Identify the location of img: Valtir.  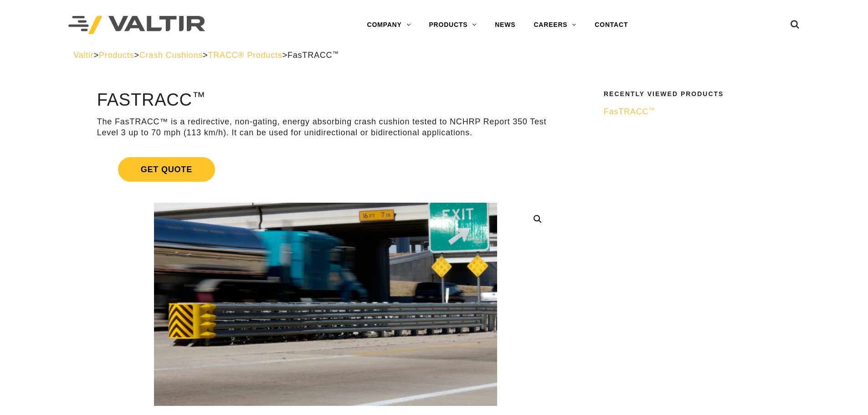
(137, 25).